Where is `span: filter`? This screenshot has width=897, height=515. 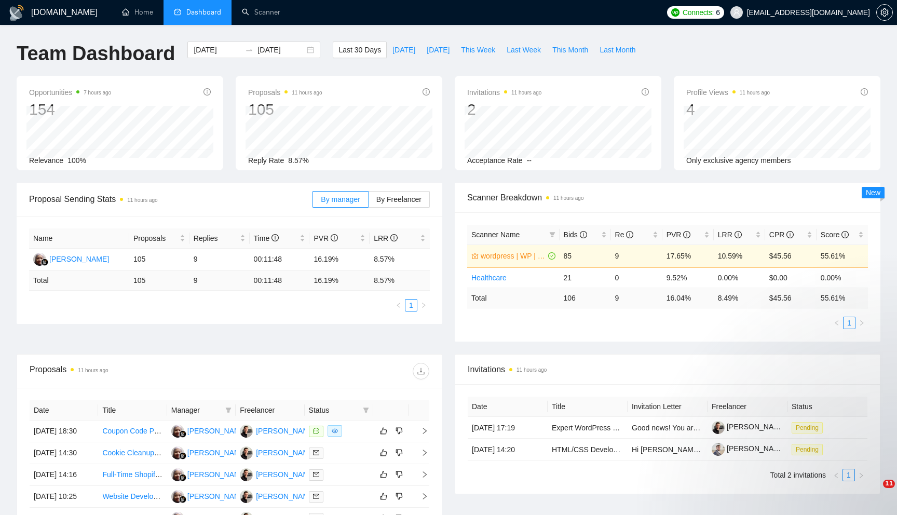
span: filter is located at coordinates (228, 410).